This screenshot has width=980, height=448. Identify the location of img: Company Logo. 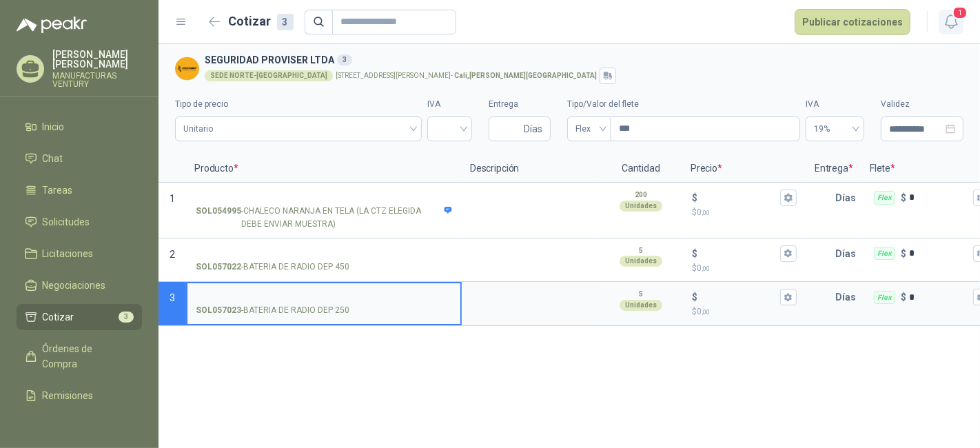
(187, 68).